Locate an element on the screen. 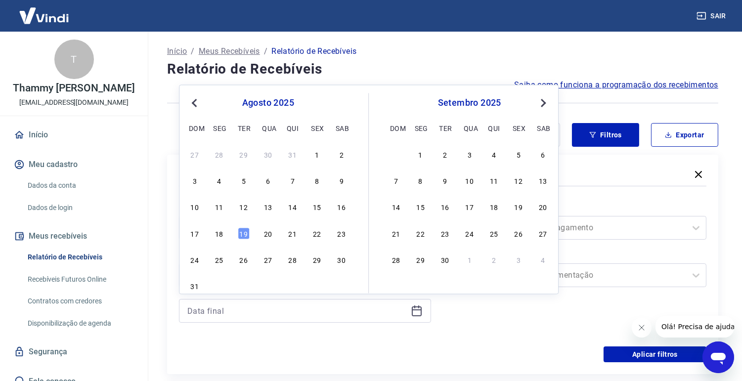  div: Choose domingo, 10 de agosto de 2025 is located at coordinates (195, 207).